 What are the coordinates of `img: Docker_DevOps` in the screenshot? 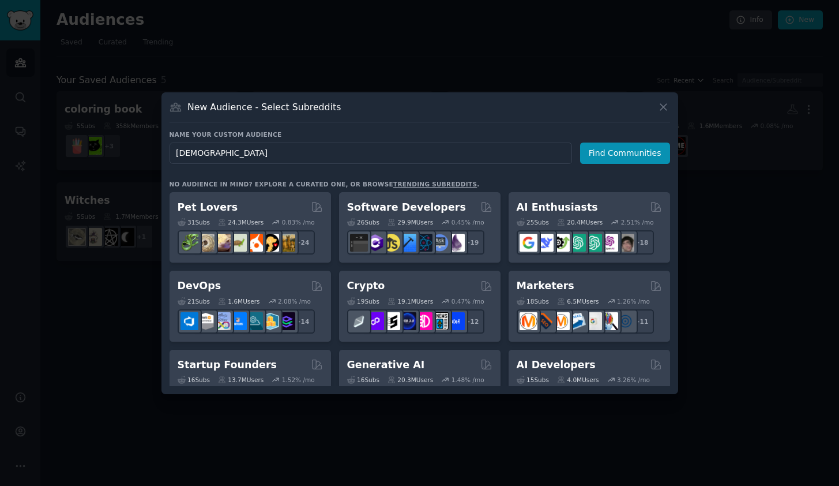 It's located at (221, 321).